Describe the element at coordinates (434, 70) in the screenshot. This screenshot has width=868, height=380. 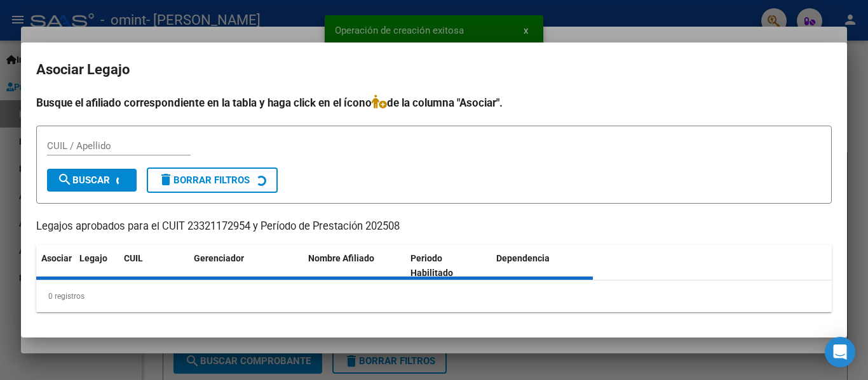
I see `h2: Asociar Legajo` at that location.